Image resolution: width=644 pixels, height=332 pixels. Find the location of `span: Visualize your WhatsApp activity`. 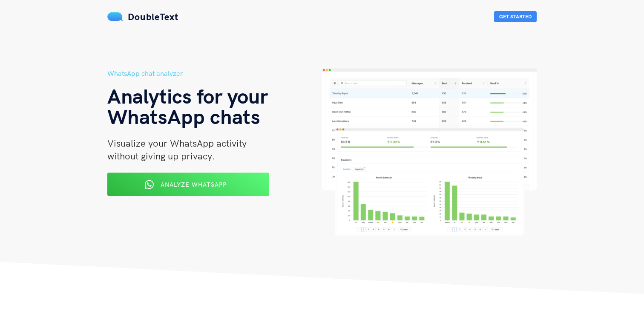

span: Visualize your WhatsApp activity is located at coordinates (177, 143).